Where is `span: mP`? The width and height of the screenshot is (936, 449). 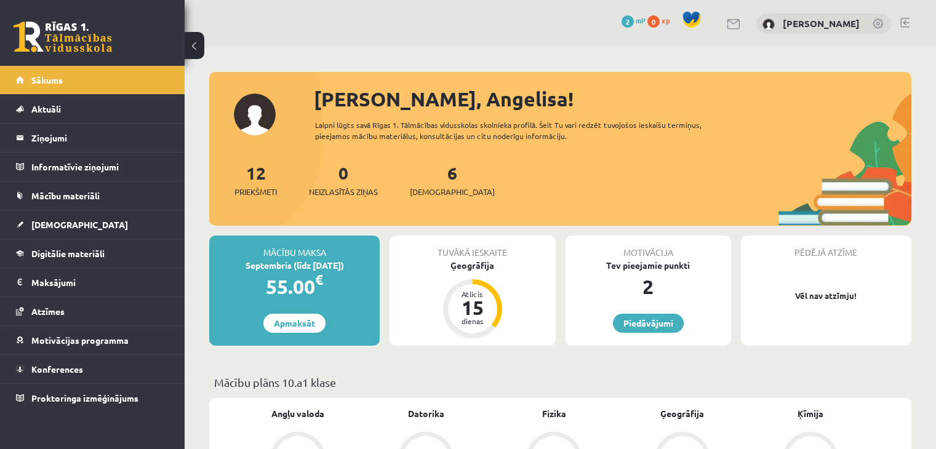
span: mP is located at coordinates (641, 20).